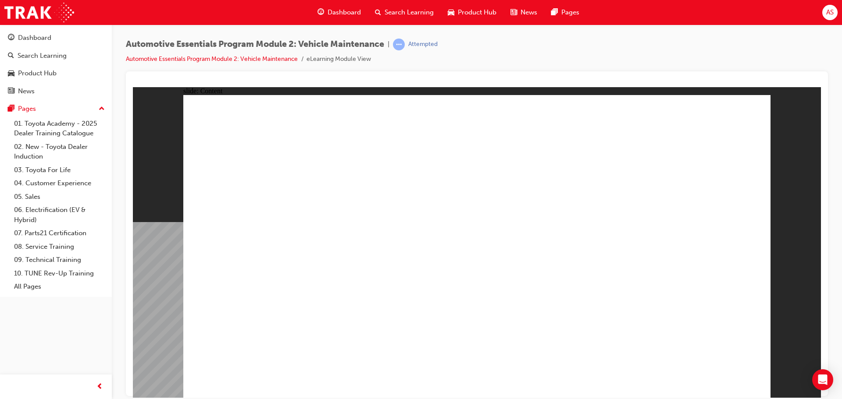 The width and height of the screenshot is (842, 399). I want to click on a: 03. Toyota For Life, so click(59, 170).